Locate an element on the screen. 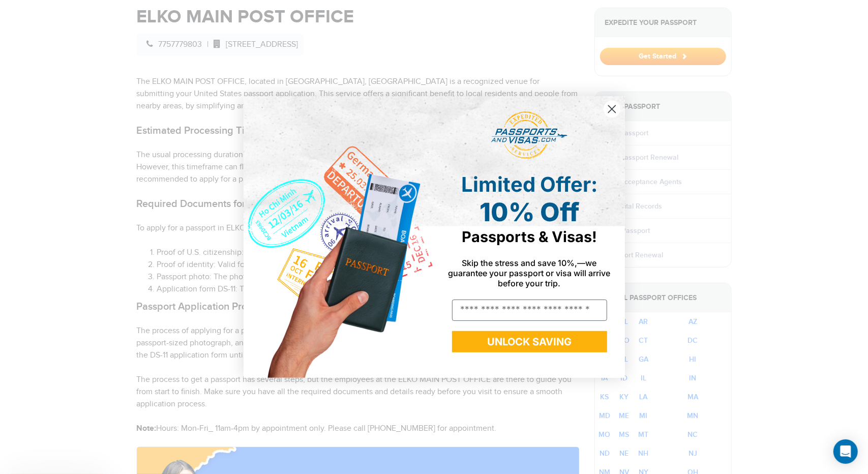 The width and height of the screenshot is (868, 474). img: de9cda0d-0715-46ca-9a25-073762a91ba7.png is located at coordinates (339, 236).